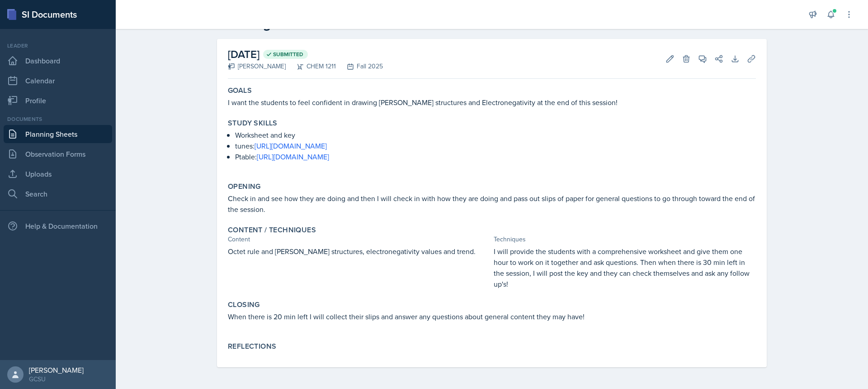 The image size is (868, 389). Describe the element at coordinates (244, 305) in the screenshot. I see `label: Closing` at that location.